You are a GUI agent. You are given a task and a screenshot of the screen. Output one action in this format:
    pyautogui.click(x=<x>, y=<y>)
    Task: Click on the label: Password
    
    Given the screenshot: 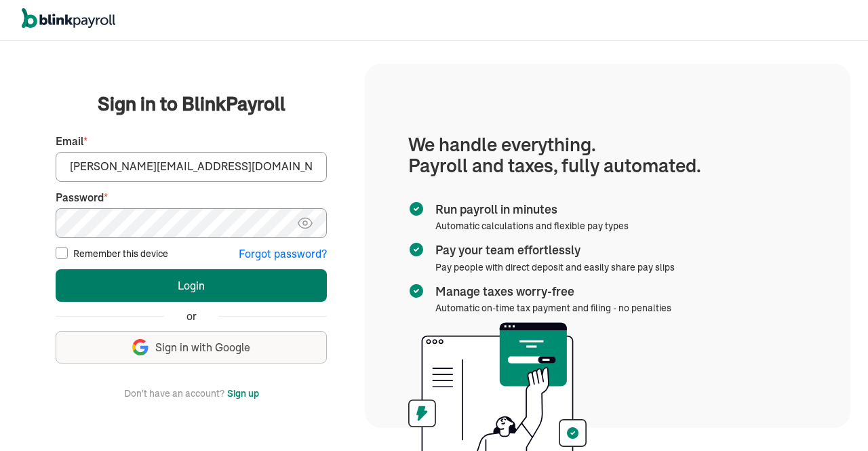 What is the action you would take?
    pyautogui.click(x=191, y=198)
    